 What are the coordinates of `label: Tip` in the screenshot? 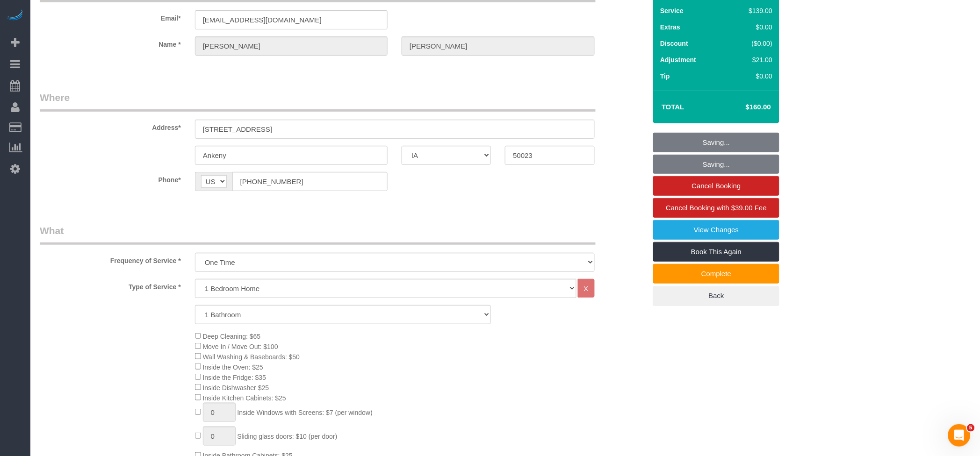 It's located at (665, 77).